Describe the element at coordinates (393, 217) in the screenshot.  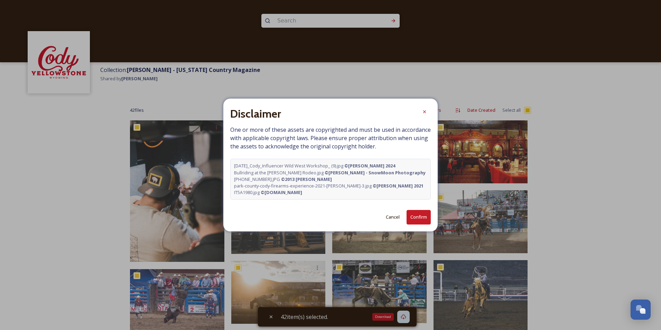
I see `button: Cancel` at that location.